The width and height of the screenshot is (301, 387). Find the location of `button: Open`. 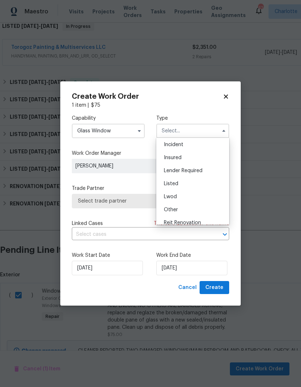

button: Open is located at coordinates (225, 234).